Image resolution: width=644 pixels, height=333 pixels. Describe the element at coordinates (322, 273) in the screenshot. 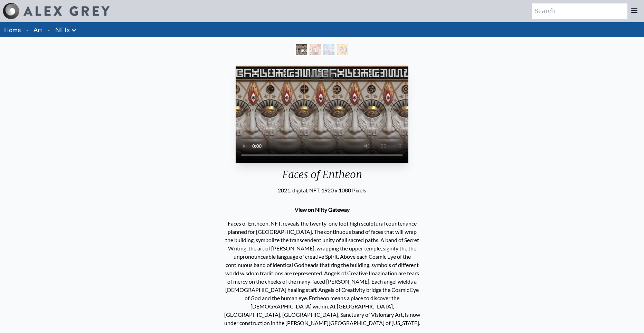

I see `p: Faces of Entheon, NFT, reveals the twenty-one foot high sculptural countenance planned for [GEOGR...` at that location.